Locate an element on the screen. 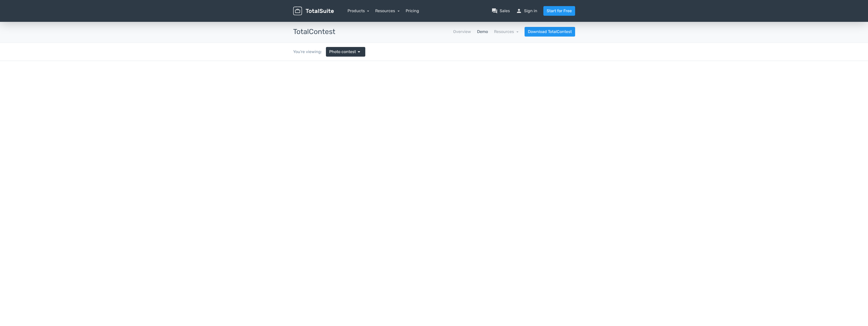  a: question_answerSales is located at coordinates (501, 11).